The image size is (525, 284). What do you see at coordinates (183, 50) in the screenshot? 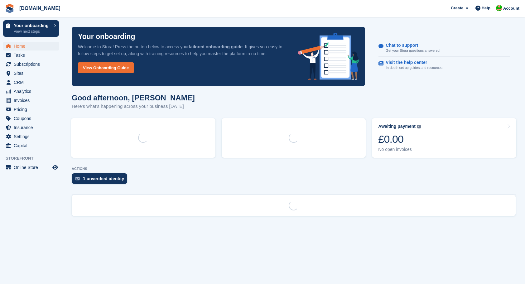
I see `p: Welcome to Stora! Press the button below to access your . It gives you easy to follow steps to ge...` at bounding box center [183, 50].